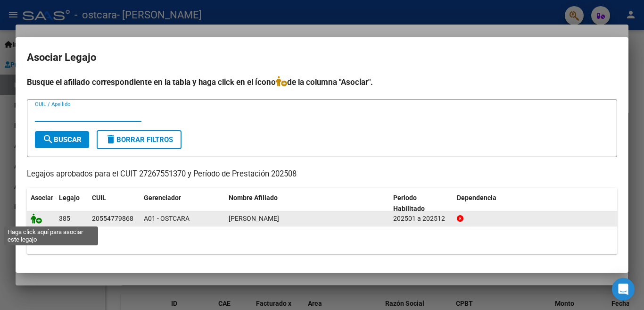 This screenshot has width=644, height=310. What do you see at coordinates (322, 82) in the screenshot?
I see `h4: Busque el afiliado correspondiente en la tabla y haga click en el ícono de la columna "Asociar".` at bounding box center [322, 82].